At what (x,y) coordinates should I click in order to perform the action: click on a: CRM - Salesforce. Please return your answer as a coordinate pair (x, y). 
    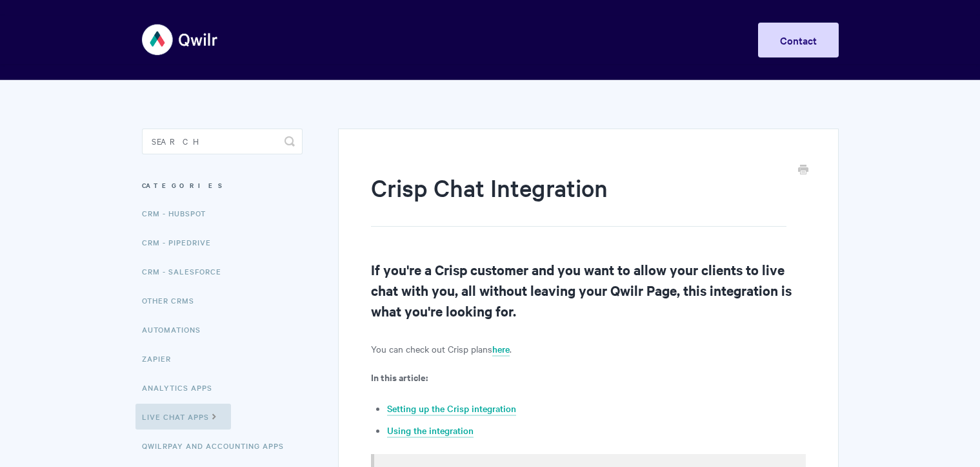
    Looking at the image, I should click on (186, 271).